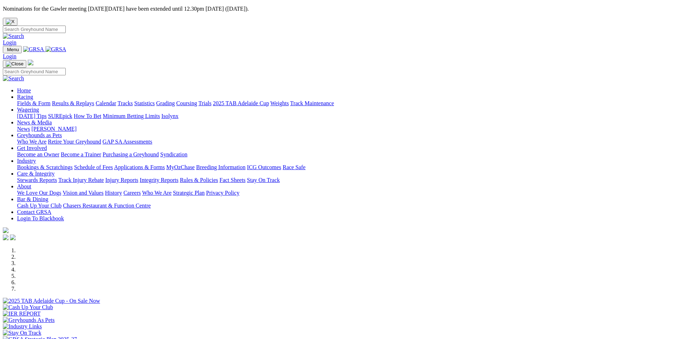 Image resolution: width=674 pixels, height=339 pixels. What do you see at coordinates (29, 320) in the screenshot?
I see `img: Greyhounds As Pets` at bounding box center [29, 320].